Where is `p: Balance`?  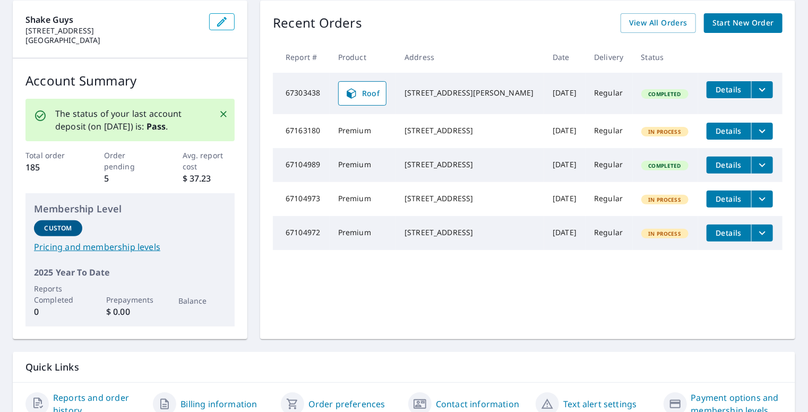 p: Balance is located at coordinates (202, 301).